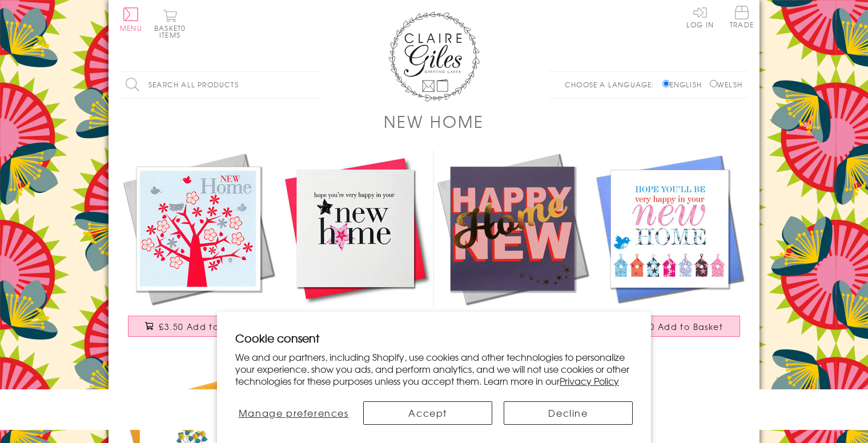  What do you see at coordinates (512, 229) in the screenshot?
I see `img: New Home Card, Pink on Plum Happy New Home, with gold foil` at bounding box center [512, 229].